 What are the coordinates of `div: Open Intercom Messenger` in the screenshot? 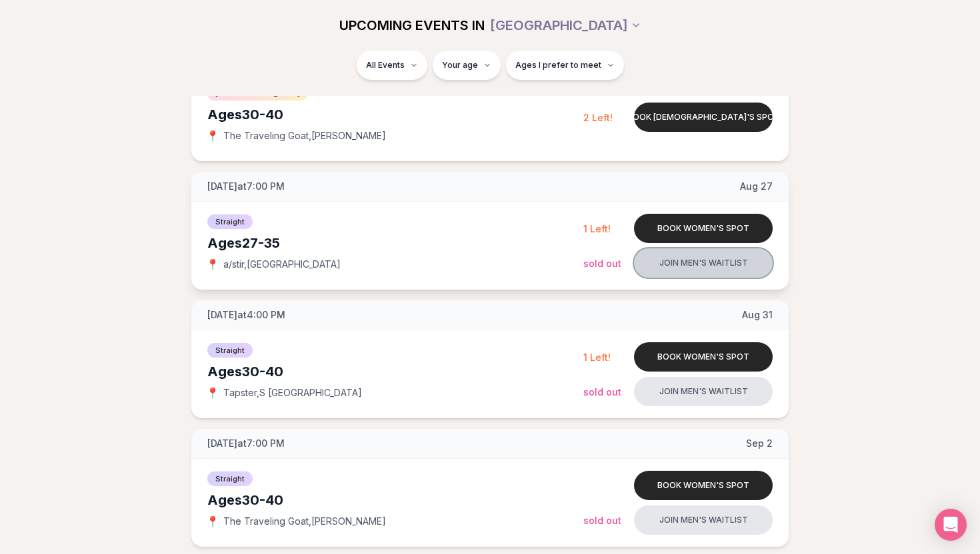 It's located at (951, 525).